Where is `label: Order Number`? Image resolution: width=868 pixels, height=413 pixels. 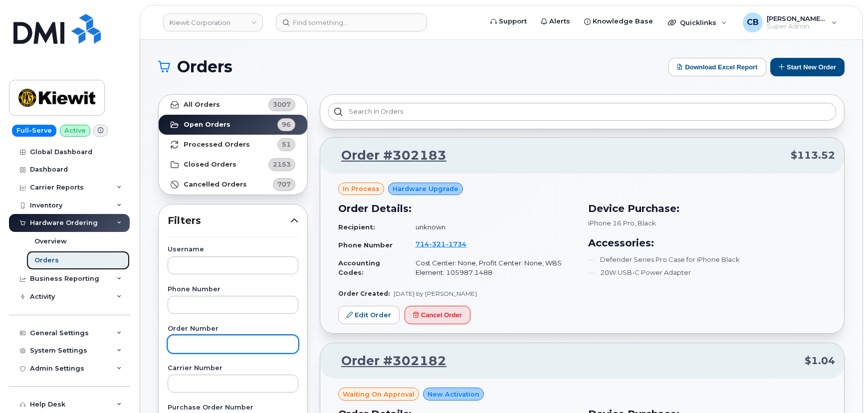
label: Order Number is located at coordinates (233, 329).